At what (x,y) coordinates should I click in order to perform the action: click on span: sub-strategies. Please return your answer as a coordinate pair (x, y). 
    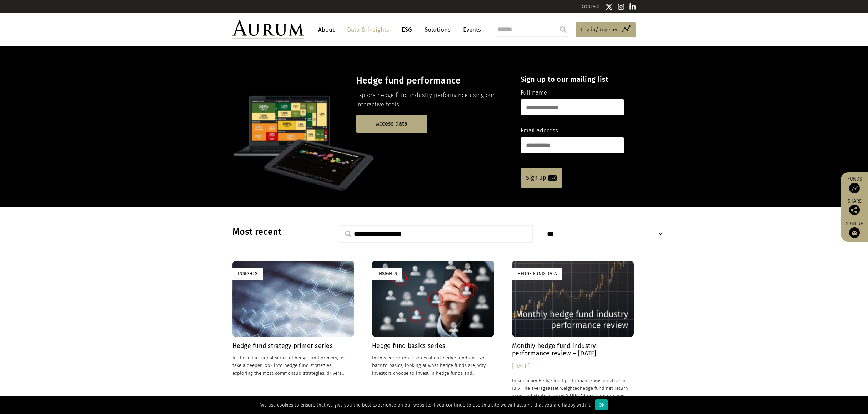
    Looking at the image, I should click on (309, 373).